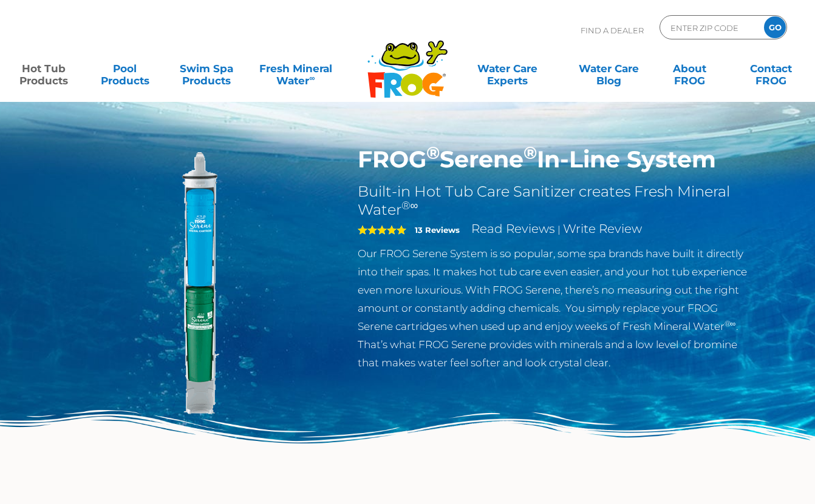  Describe the element at coordinates (602, 229) in the screenshot. I see `a: Write Review` at that location.